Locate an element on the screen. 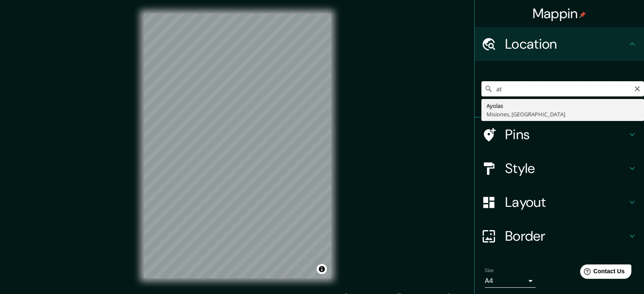 This screenshot has height=294, width=644. div: Layout is located at coordinates (559, 202).